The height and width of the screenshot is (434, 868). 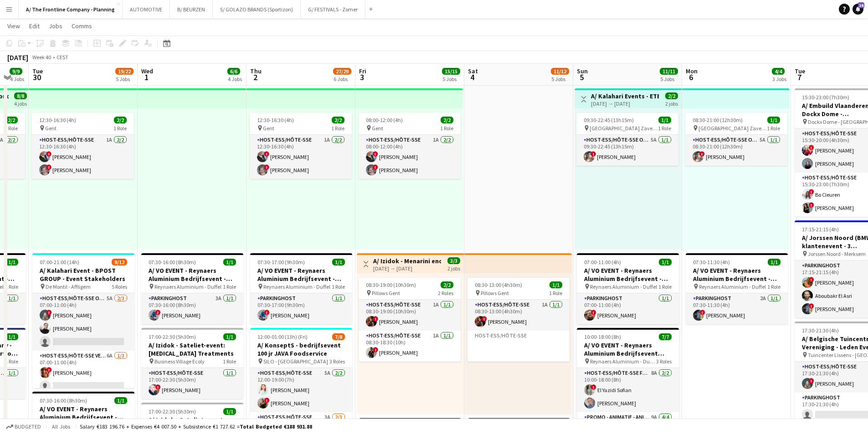 I want to click on span: 17:30-21:30 (4h), so click(x=821, y=330).